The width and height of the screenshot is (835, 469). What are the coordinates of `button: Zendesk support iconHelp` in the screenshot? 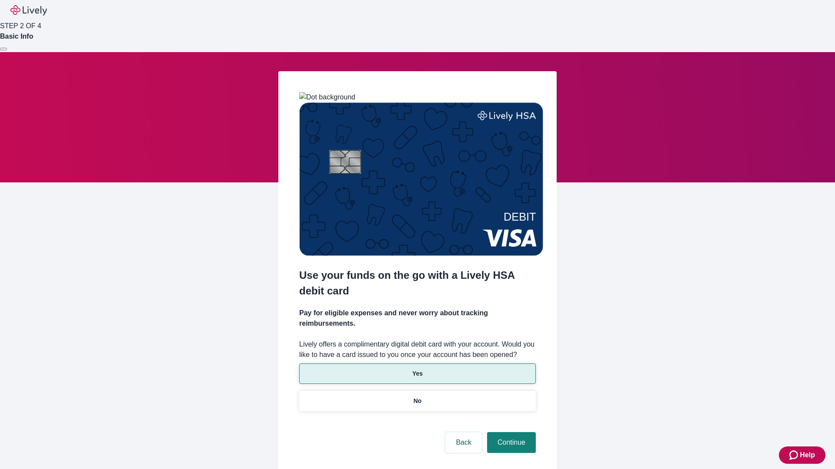 It's located at (802, 456).